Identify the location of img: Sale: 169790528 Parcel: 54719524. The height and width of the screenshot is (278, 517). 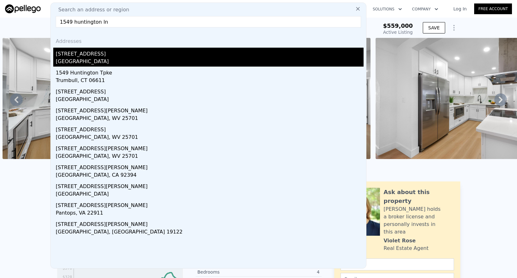
(93, 98).